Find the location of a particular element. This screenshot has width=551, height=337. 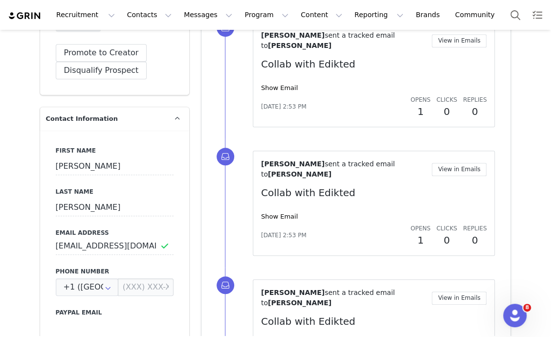

button: Disqualify Prospect is located at coordinates (101, 70).